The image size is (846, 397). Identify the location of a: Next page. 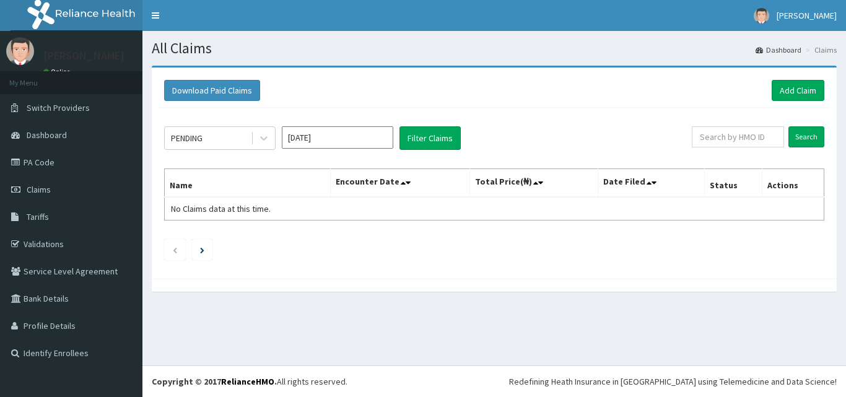
(202, 250).